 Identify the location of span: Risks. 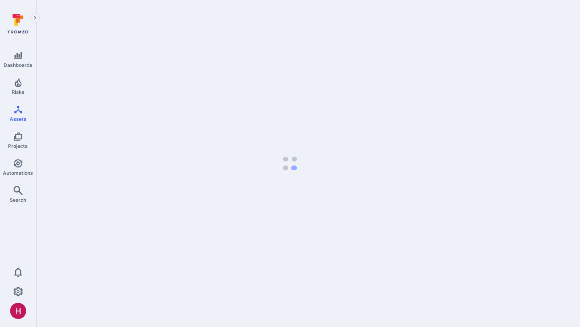
(18, 92).